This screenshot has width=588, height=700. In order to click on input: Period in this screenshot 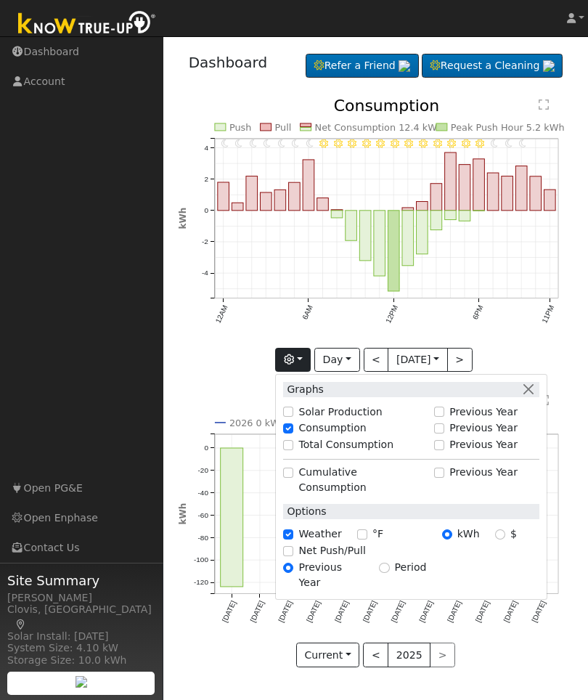, I will do `click(384, 568)`.